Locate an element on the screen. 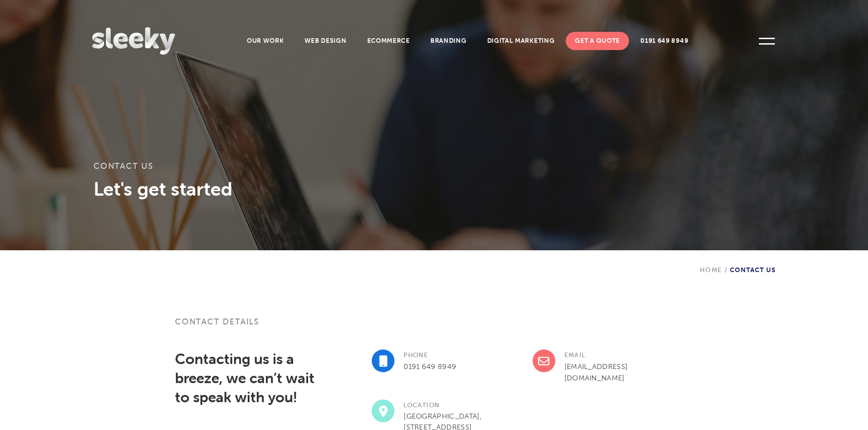 Image resolution: width=868 pixels, height=430 pixels. a: Digital Marketing is located at coordinates (521, 41).